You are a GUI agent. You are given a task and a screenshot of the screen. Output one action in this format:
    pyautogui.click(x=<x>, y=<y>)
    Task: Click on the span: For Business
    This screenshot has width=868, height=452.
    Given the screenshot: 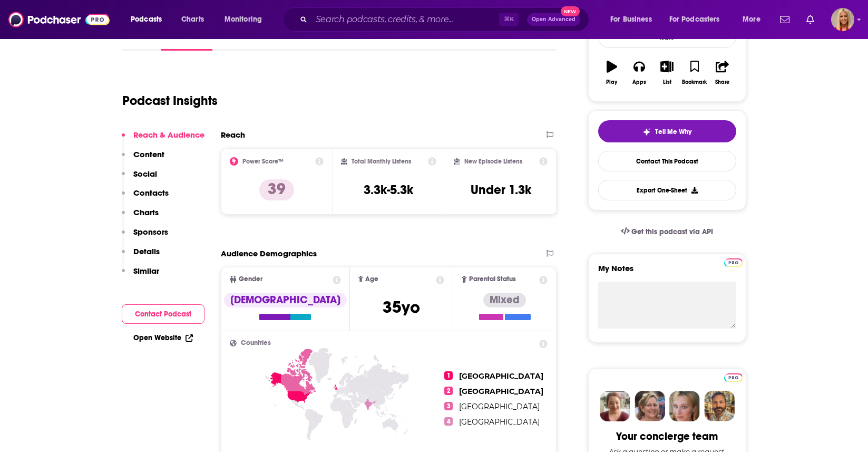 What is the action you would take?
    pyautogui.click(x=631, y=19)
    